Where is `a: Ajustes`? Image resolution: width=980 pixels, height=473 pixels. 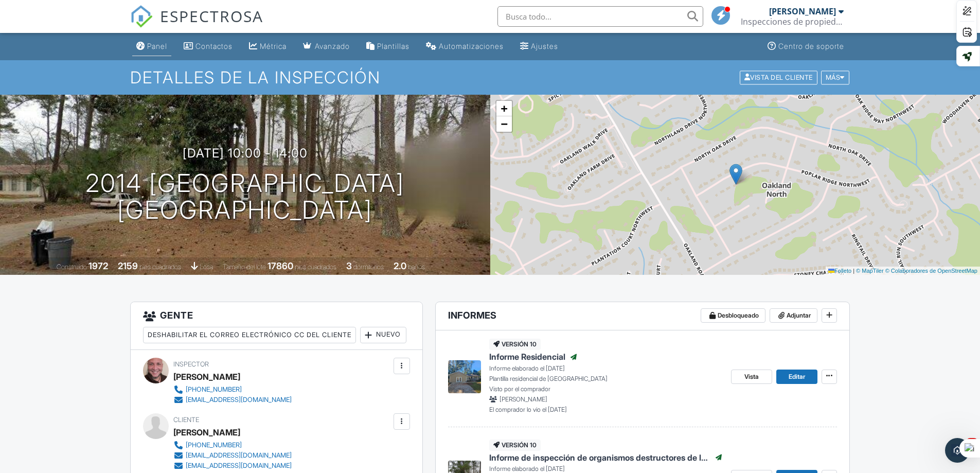
a: Ajustes is located at coordinates (539, 46).